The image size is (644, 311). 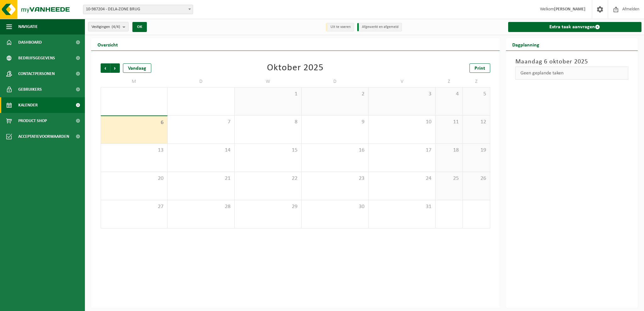 What do you see at coordinates (402, 150) in the screenshot?
I see `span: 17` at bounding box center [402, 150].